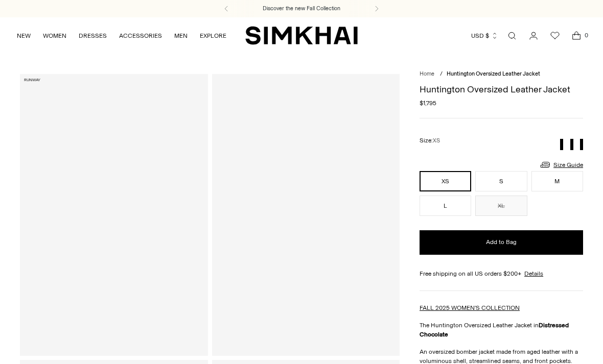 The image size is (603, 364). I want to click on button: S, so click(500, 181).